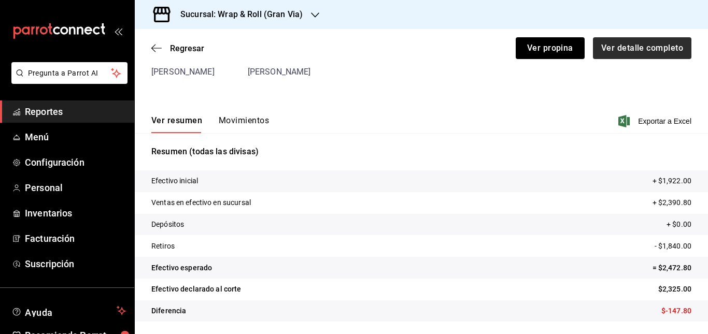 Image resolution: width=708 pixels, height=334 pixels. I want to click on button: Ver propina, so click(550, 48).